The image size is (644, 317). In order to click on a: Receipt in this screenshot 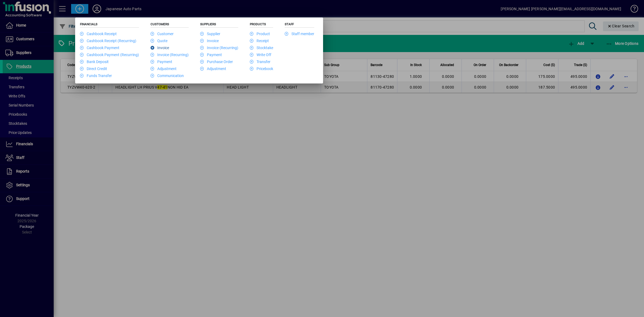, I will do `click(259, 41)`.